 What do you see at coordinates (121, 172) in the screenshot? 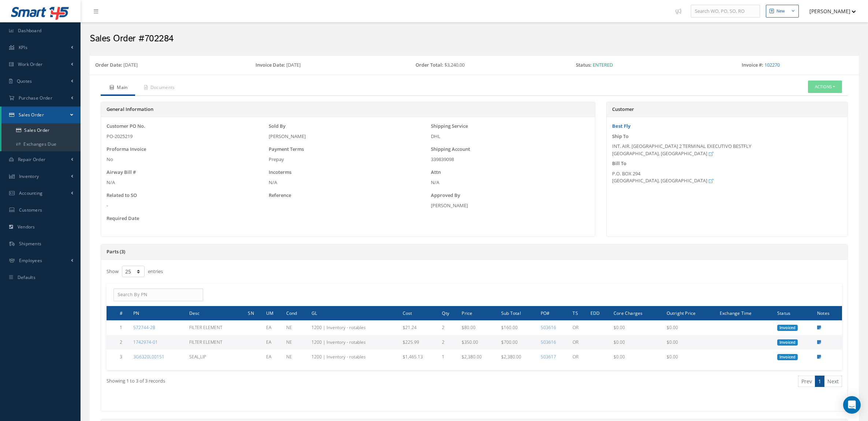
I see `label: Airway Bill #` at bounding box center [121, 172].